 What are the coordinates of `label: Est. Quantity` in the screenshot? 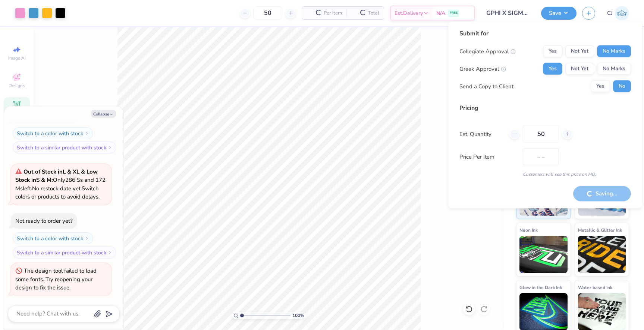 It's located at (482, 134).